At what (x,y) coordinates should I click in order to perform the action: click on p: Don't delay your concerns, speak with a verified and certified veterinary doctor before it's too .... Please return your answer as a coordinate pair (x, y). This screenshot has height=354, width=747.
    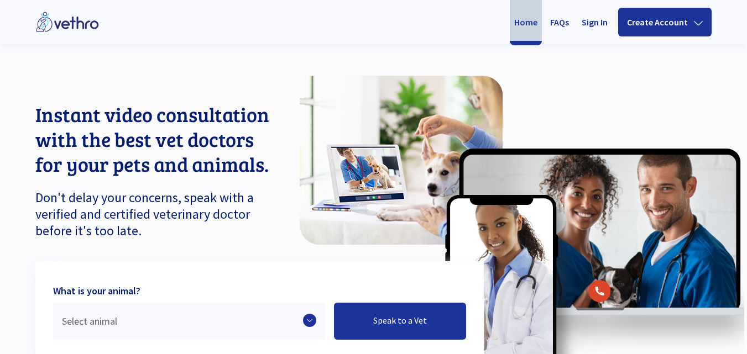
    Looking at the image, I should click on (158, 214).